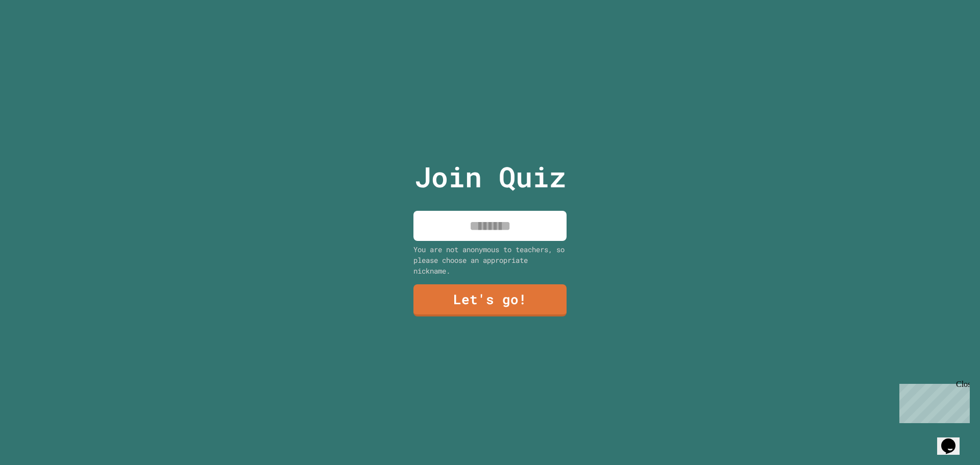 This screenshot has height=465, width=980. I want to click on div: Chat with us now!Close, so click(37, 34).